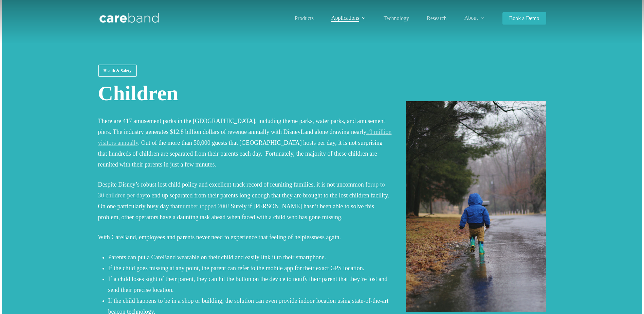  What do you see at coordinates (217, 257) in the screenshot?
I see `span: Parents can put a CareBand wearable on their child and easily link it to their smartphone.` at bounding box center [217, 257].